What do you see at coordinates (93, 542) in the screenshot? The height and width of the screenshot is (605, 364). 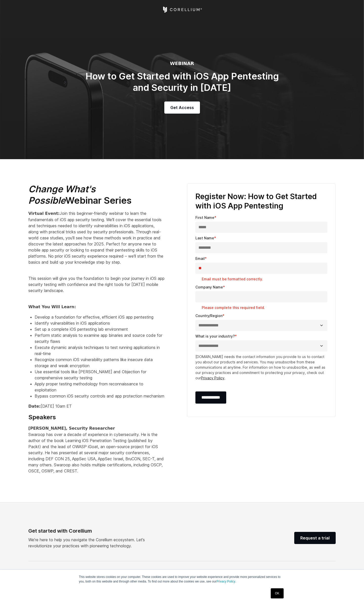 I see `p: We’re here to help you navigate the Corellium ecosystem. Let’s revolutionize your practices with ...` at bounding box center [93, 542].